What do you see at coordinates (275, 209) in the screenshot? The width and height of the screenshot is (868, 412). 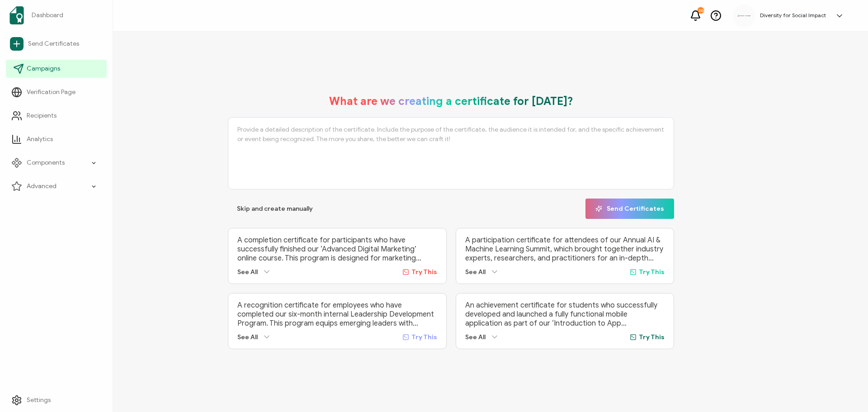 I see `span: Skip and create manually` at bounding box center [275, 209].